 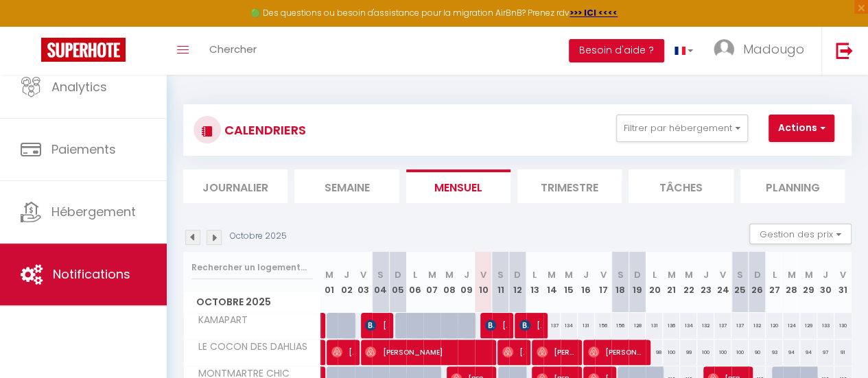 I want to click on img: Super Booking, so click(x=83, y=49).